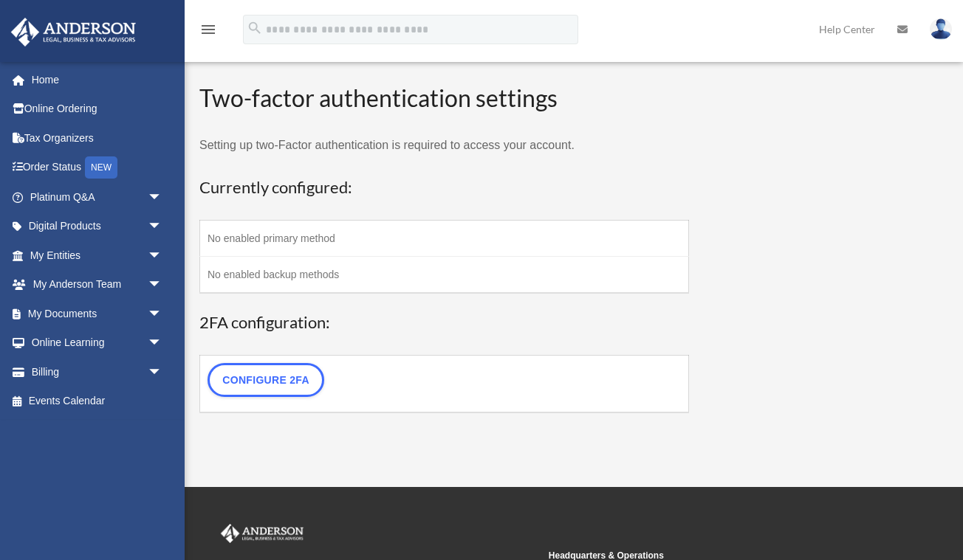 Image resolution: width=963 pixels, height=560 pixels. What do you see at coordinates (98, 313) in the screenshot?
I see `a: My Documentsarrow_drop_down` at bounding box center [98, 313].